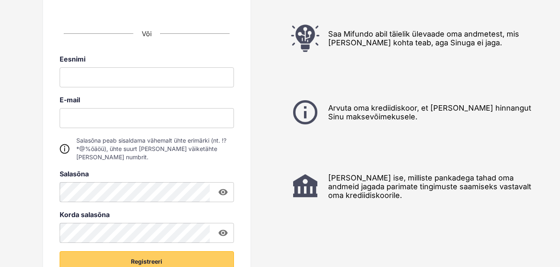  What do you see at coordinates (147, 59) in the screenshot?
I see `label: Eesnimi` at bounding box center [147, 59].